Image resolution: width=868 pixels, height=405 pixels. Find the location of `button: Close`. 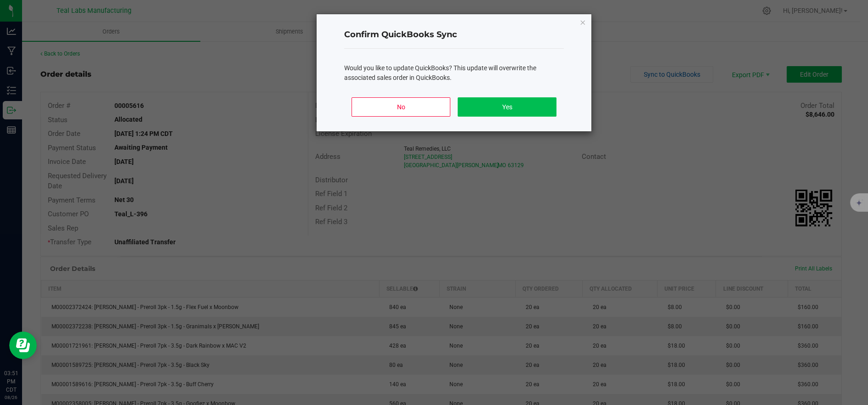

button: Close is located at coordinates (582, 22).